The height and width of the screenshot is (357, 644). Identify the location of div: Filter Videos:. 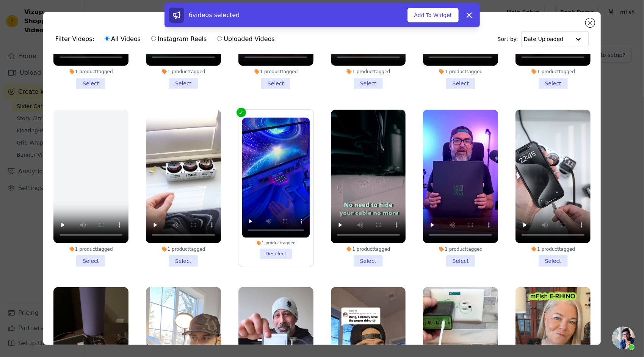
(167, 39).